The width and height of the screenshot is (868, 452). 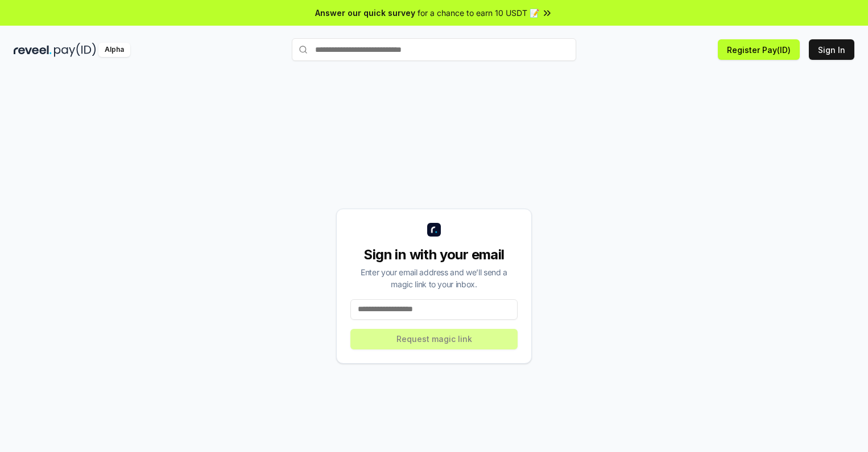 I want to click on div: Alpha, so click(x=114, y=50).